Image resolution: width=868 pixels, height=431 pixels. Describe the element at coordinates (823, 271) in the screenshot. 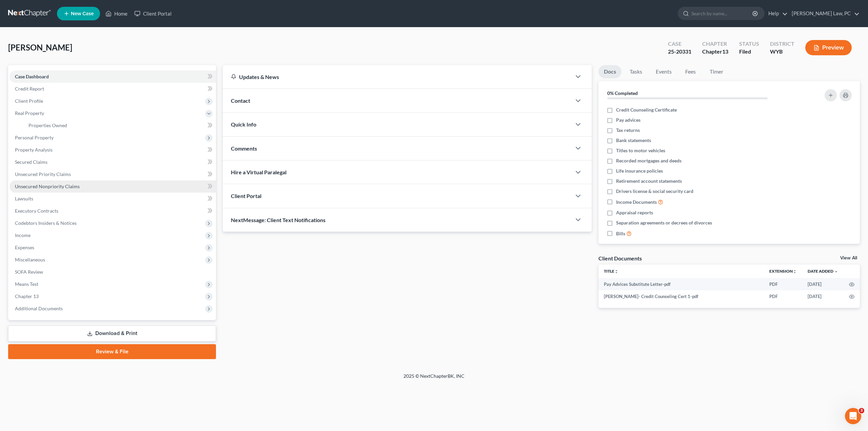

I see `a: Date Added expand_more` at that location.